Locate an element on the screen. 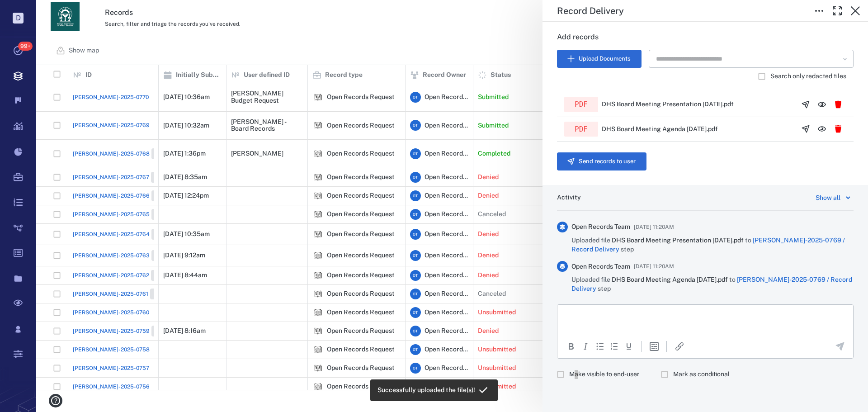 The height and width of the screenshot is (412, 868). button: Send the comment is located at coordinates (840, 347).